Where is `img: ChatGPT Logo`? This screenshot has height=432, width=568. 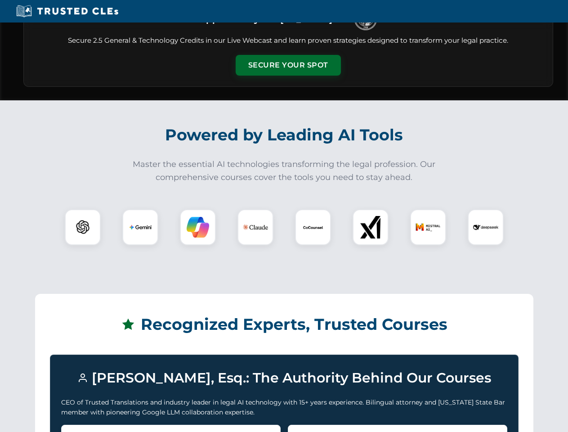
img: ChatGPT Logo is located at coordinates (83, 227).